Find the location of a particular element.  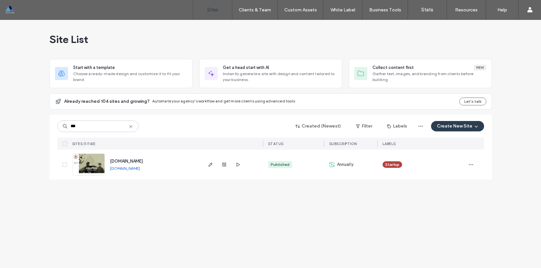

span: Startup is located at coordinates (393, 165).